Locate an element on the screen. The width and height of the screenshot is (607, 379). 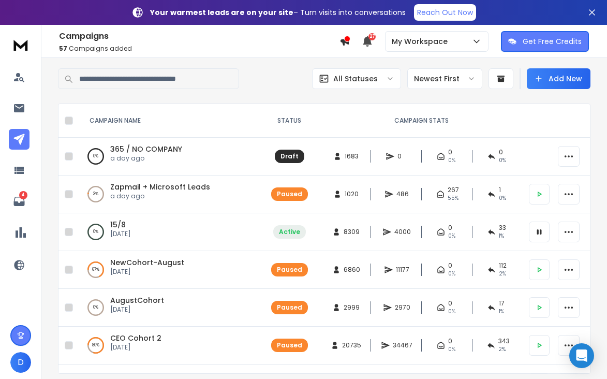
span: 112 is located at coordinates (503, 266).